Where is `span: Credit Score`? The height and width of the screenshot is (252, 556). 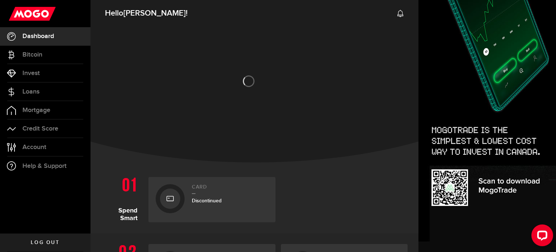
span: Credit Score is located at coordinates (40, 129).